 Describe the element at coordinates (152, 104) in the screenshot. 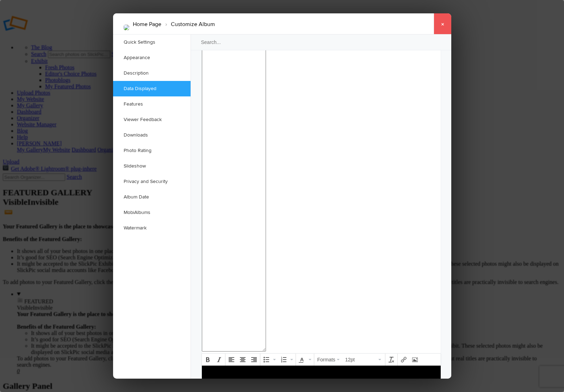

I see `a: Features` at that location.